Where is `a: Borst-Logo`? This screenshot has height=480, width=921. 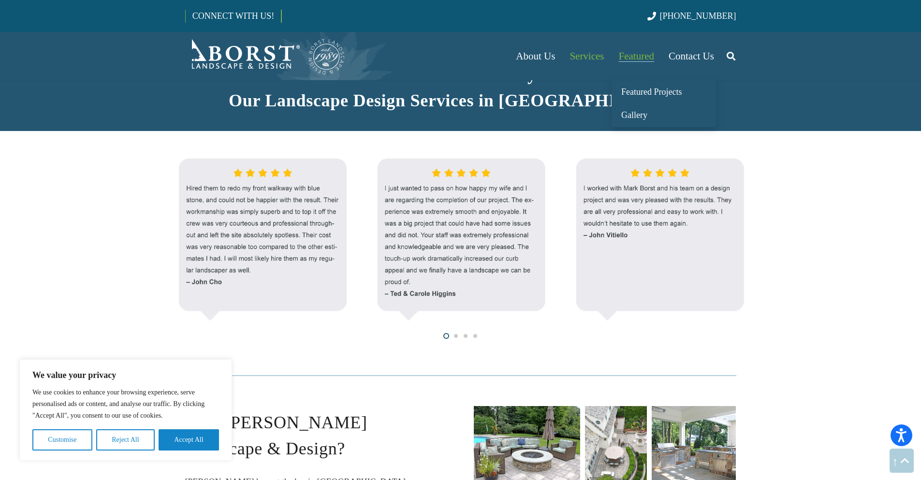 a: Borst-Logo is located at coordinates (266, 56).